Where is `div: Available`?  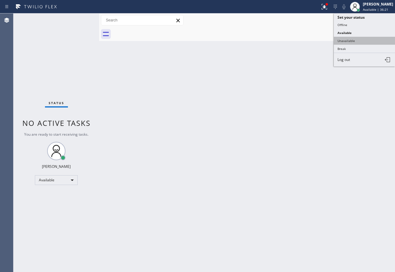
div: Available is located at coordinates (56, 180).